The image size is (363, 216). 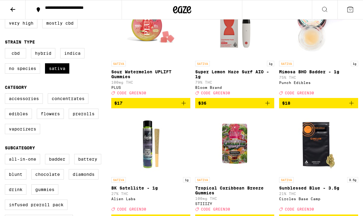 I want to click on p: 21% THC, so click(x=319, y=194).